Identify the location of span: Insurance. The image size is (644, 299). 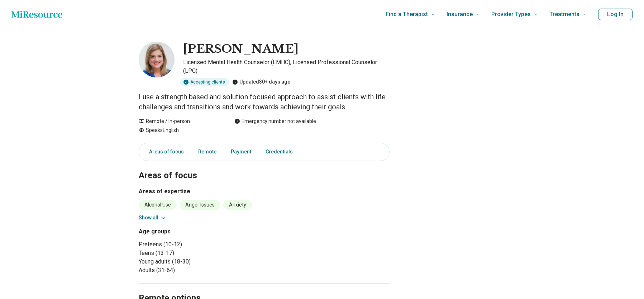
(460, 14).